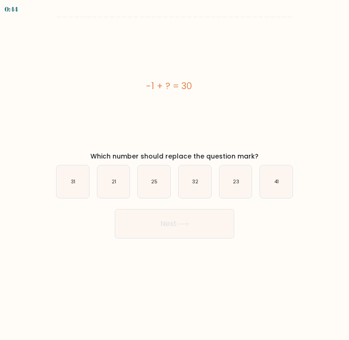 Image resolution: width=349 pixels, height=340 pixels. Describe the element at coordinates (277, 182) in the screenshot. I see `text: 41` at that location.